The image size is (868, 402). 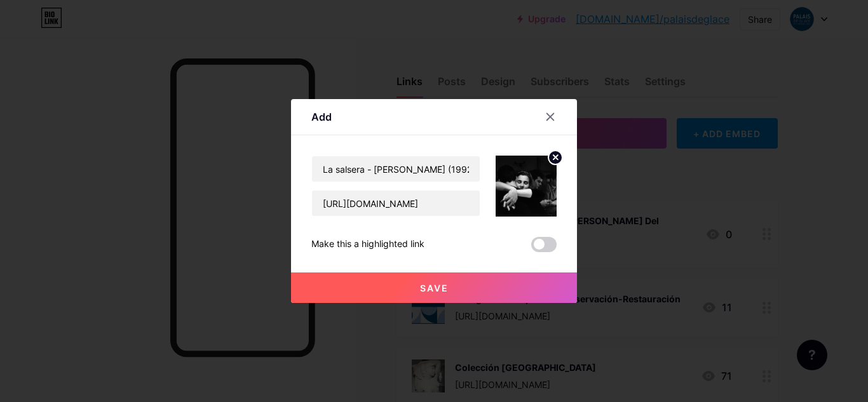 I want to click on div: Make this a highlighted link, so click(x=368, y=245).